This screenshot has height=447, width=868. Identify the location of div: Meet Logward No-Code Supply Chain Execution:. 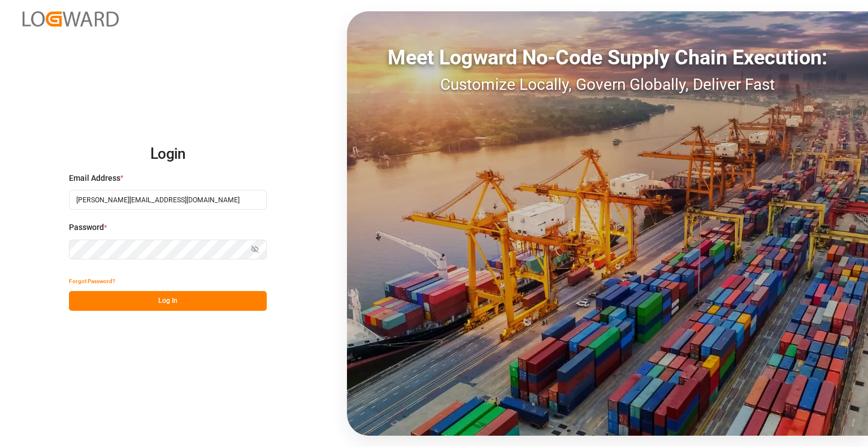
(608, 57).